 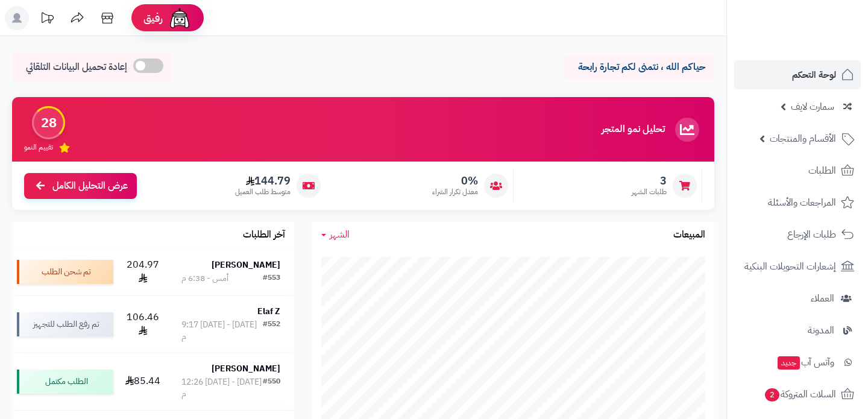 I want to click on span: متوسط طلب العميل, so click(x=263, y=192).